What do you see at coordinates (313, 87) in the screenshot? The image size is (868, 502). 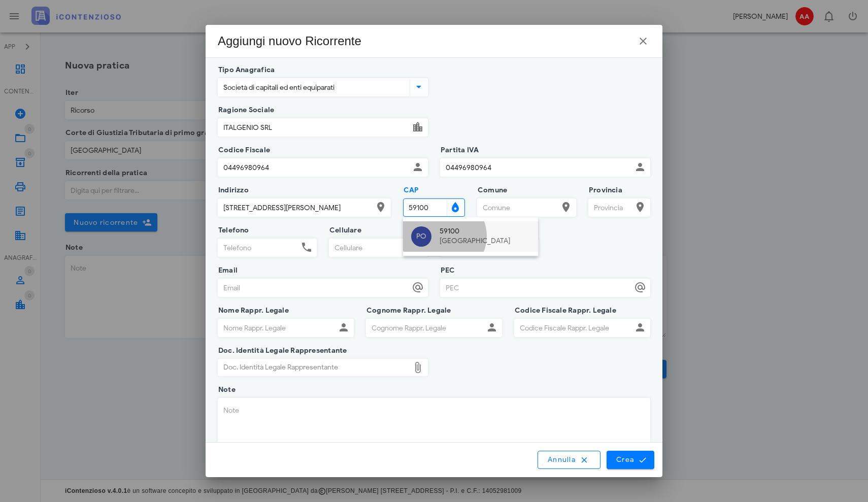 I see `input: Tipo Anagrafica` at bounding box center [313, 87].